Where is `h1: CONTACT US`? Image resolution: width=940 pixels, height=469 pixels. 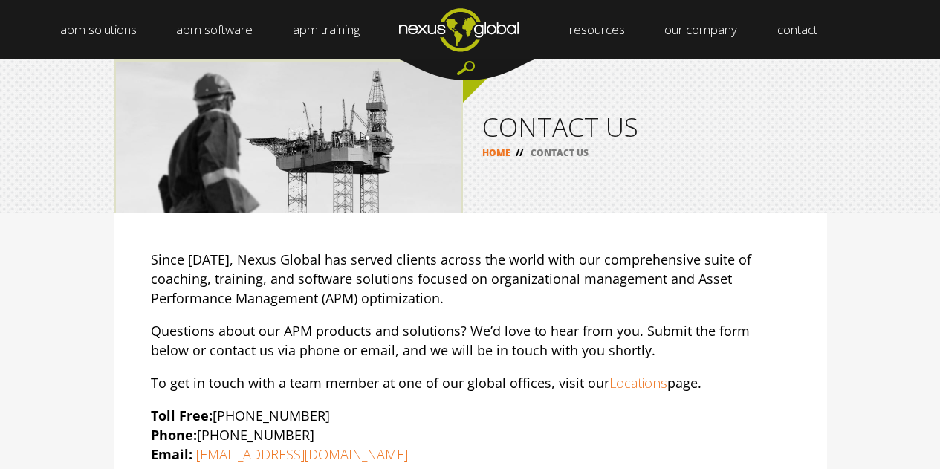 h1: CONTACT US is located at coordinates (645, 126).